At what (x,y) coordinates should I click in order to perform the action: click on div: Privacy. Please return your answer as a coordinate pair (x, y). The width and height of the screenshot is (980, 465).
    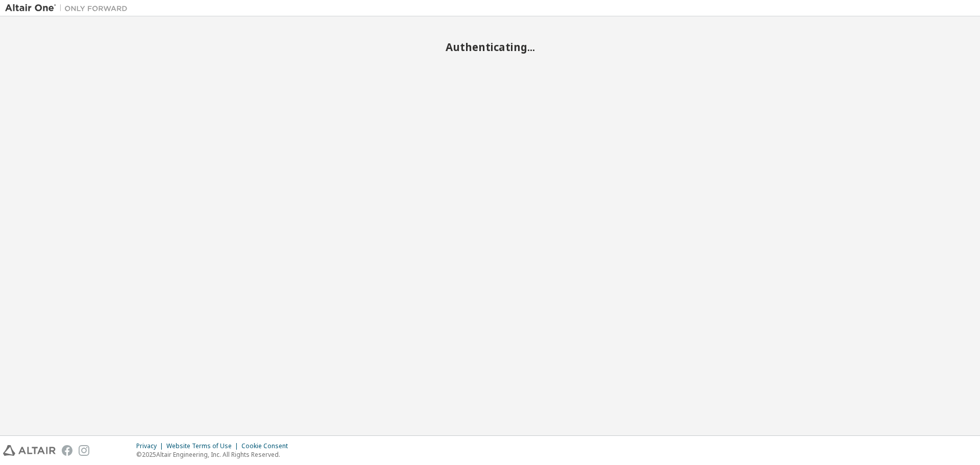
    Looking at the image, I should click on (151, 446).